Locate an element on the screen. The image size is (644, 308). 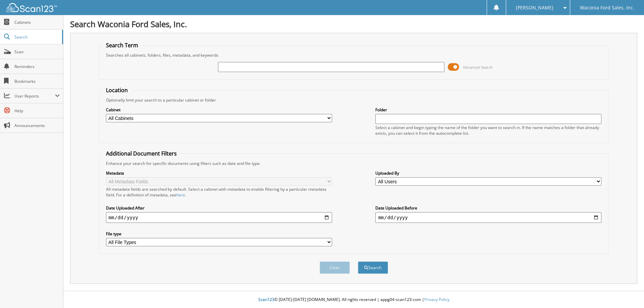
span: User Reports is located at coordinates (35, 96).